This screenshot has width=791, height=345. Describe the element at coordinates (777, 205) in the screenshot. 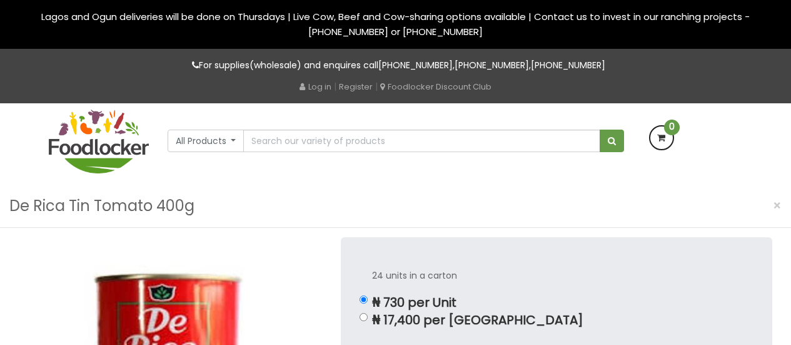

I see `button: Close` at that location.